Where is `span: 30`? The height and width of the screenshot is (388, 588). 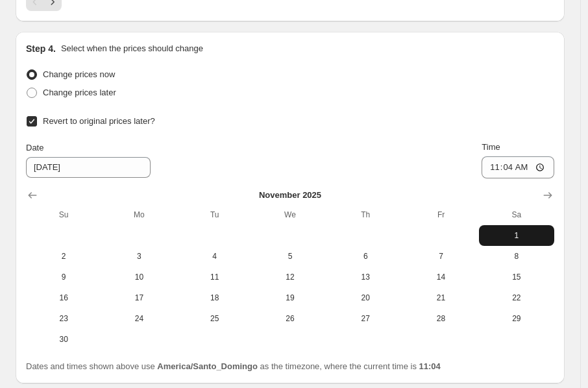
span: 30 is located at coordinates (64, 339).